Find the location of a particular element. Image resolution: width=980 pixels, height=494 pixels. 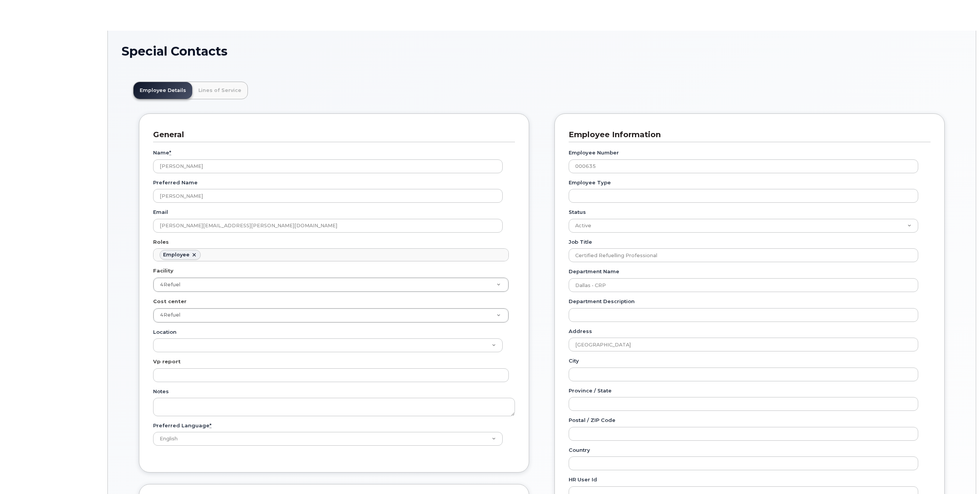

label: Cost center is located at coordinates (170, 302).